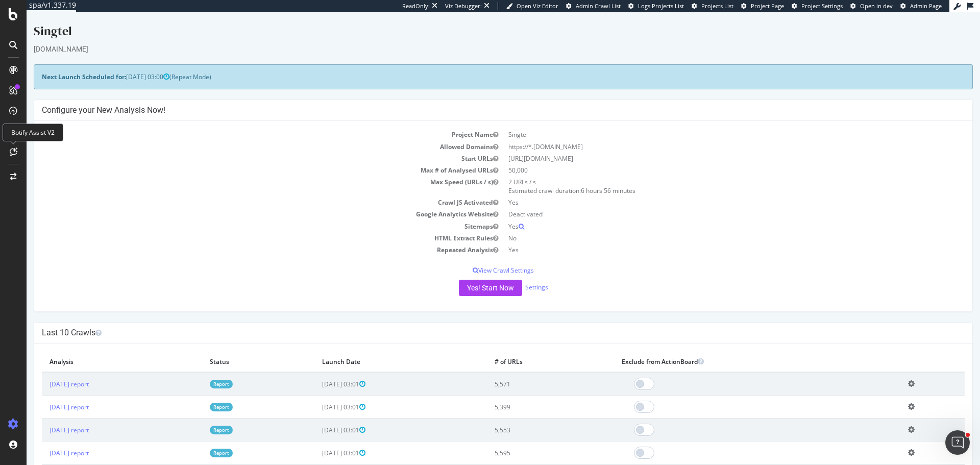 This screenshot has width=980, height=465. I want to click on span: Admin Crawl List, so click(599, 5).